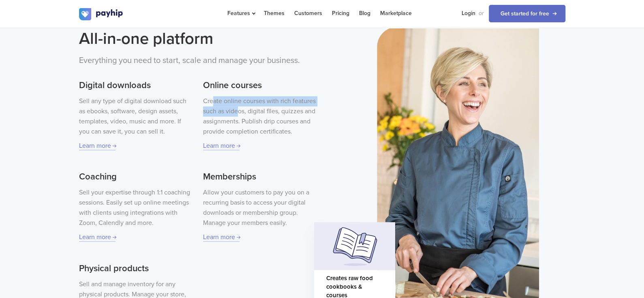 Image resolution: width=644 pixels, height=298 pixels. I want to click on p: Create online courses with rich features such as videos, digital files, quizzes and assignments. ..., so click(259, 116).